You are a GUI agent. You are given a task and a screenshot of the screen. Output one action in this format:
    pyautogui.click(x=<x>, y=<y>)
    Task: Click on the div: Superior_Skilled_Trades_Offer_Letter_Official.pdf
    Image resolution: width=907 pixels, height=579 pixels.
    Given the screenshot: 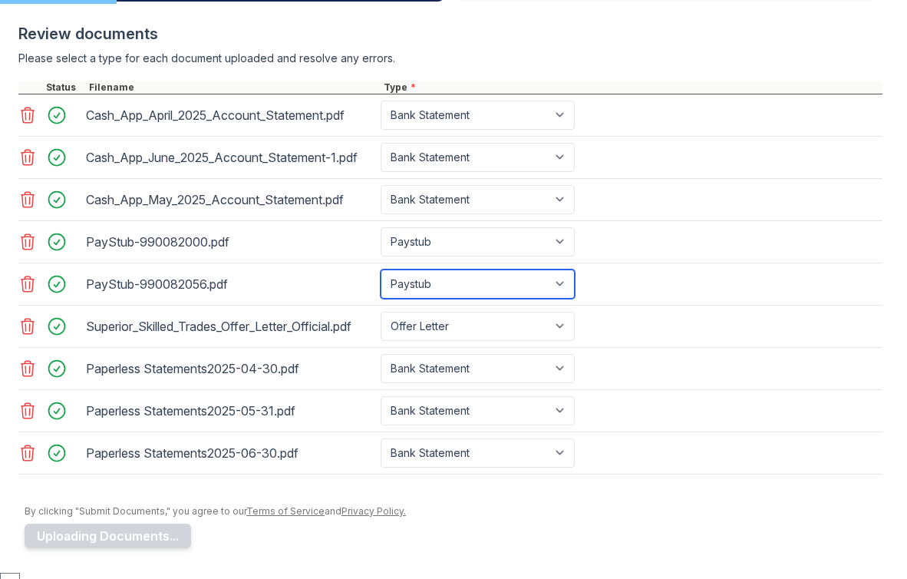 What is the action you would take?
    pyautogui.click(x=230, y=326)
    